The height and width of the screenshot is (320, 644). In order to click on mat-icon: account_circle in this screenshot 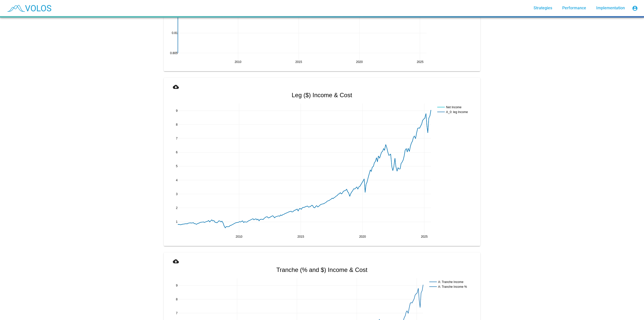, I will do `click(635, 8)`.